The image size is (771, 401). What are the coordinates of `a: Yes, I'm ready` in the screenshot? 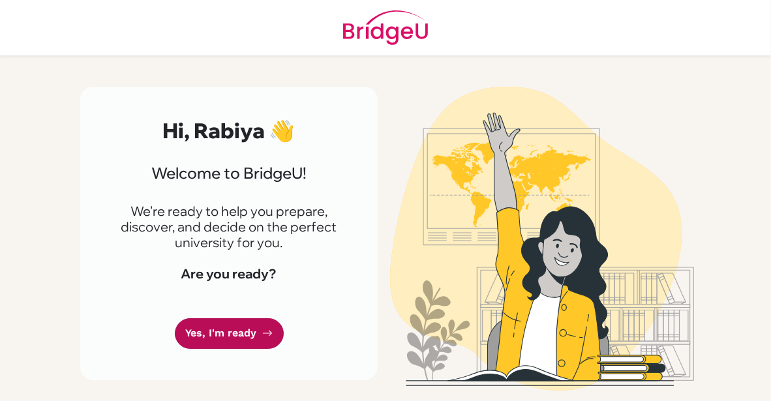 It's located at (229, 333).